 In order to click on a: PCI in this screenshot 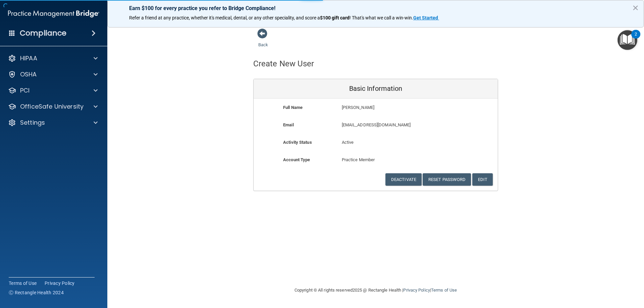, I will do `click(52, 91)`.